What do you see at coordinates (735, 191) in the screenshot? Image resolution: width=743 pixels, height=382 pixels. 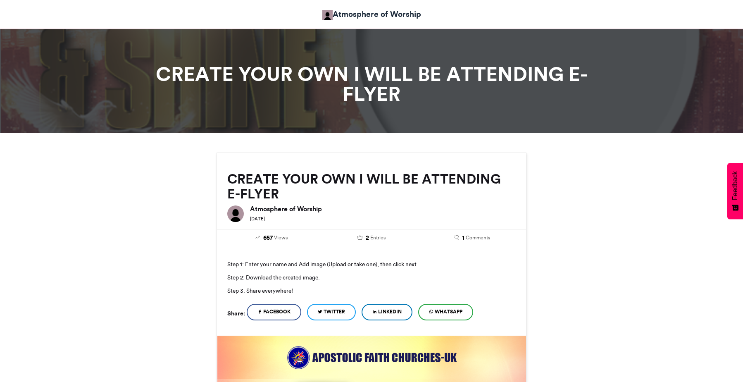 I see `button: Feedback - Show survey` at bounding box center [735, 191].